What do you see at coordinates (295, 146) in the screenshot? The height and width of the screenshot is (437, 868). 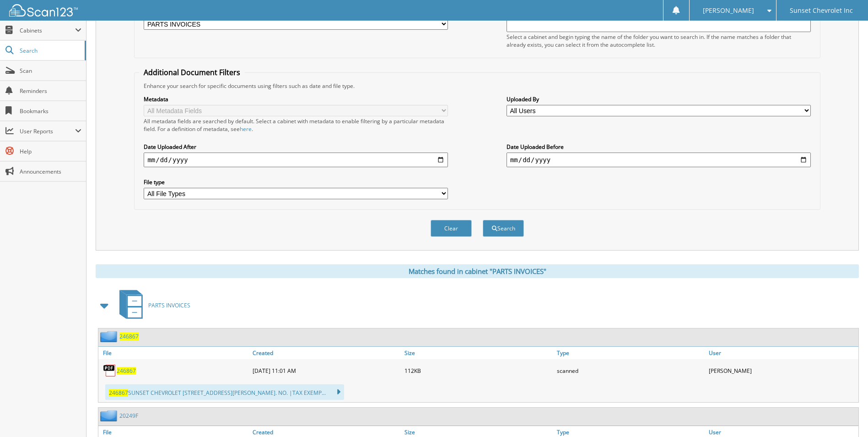 I see `label: Date Uploaded After` at bounding box center [295, 146].